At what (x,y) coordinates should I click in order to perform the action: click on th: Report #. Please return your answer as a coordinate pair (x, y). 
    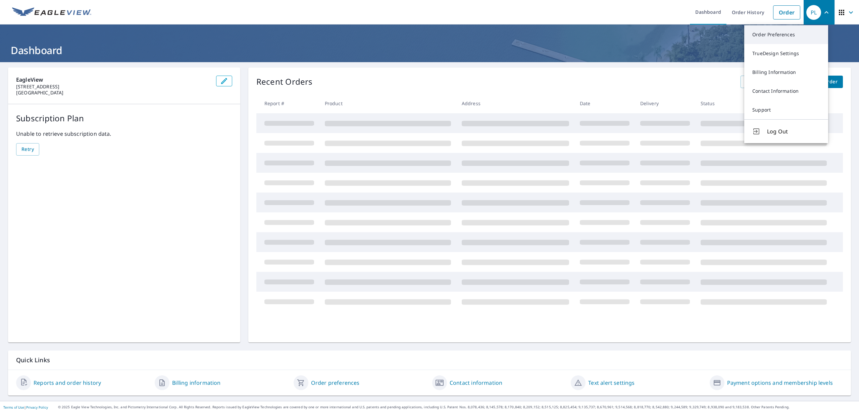
    Looking at the image, I should click on (288, 103).